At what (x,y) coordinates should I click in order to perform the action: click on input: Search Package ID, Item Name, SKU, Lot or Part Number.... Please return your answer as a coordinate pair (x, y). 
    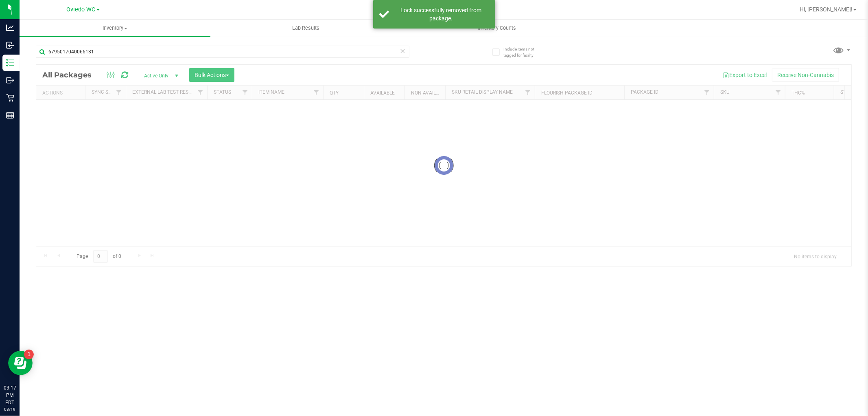
    Looking at the image, I should click on (223, 52).